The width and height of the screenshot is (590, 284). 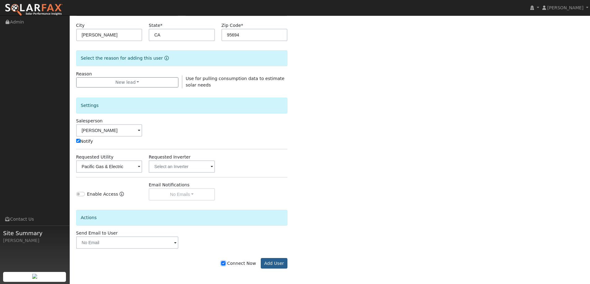 I want to click on a: Enable Access, so click(x=122, y=196).